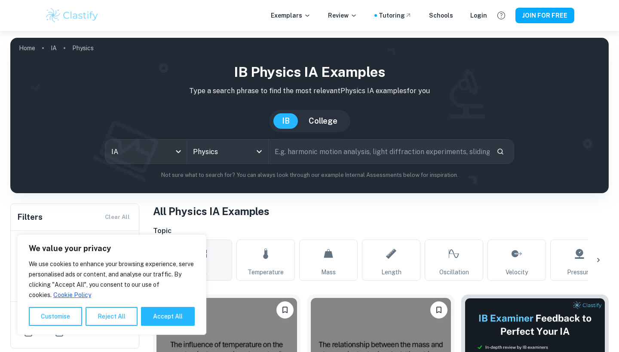  What do you see at coordinates (395, 15) in the screenshot?
I see `div: Tutoring` at bounding box center [395, 15].